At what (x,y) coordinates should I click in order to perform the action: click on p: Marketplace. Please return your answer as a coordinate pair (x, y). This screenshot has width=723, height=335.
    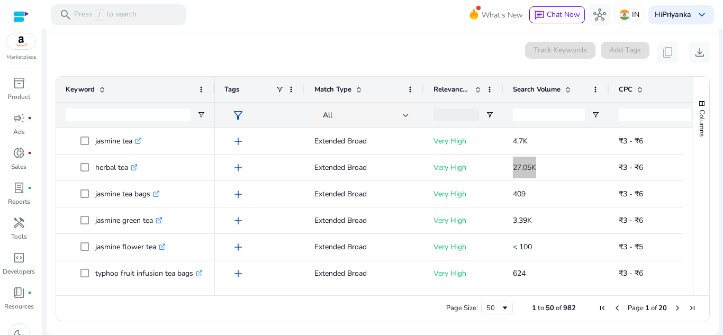
    Looking at the image, I should click on (21, 57).